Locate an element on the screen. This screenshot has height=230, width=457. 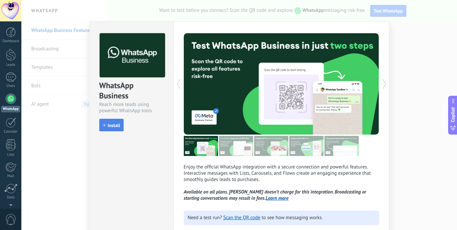
a: Scan the QR code is located at coordinates (242, 217).